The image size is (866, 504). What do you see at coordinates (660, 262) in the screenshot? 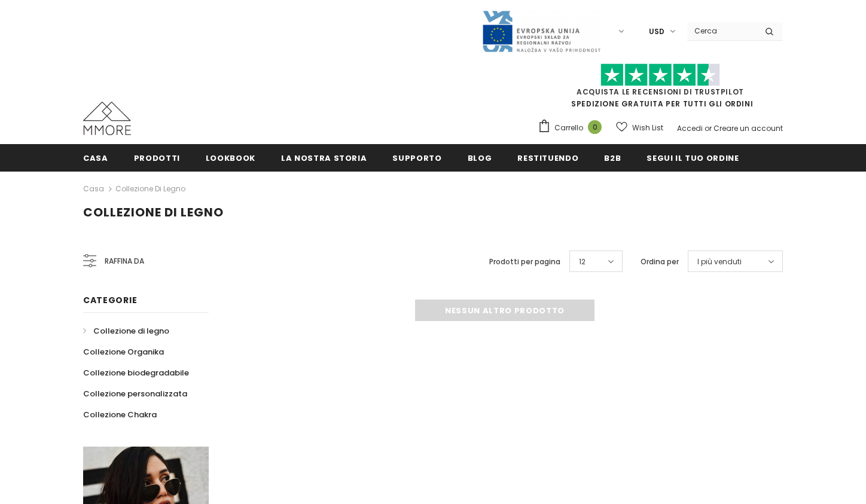
I see `label: Ordina per` at bounding box center [660, 262].